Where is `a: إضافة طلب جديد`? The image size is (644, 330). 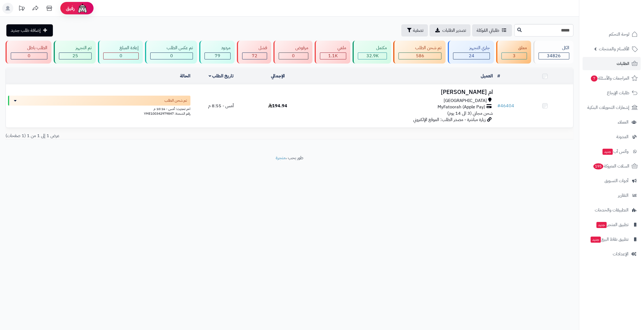 a: إضافة طلب جديد is located at coordinates (29, 30).